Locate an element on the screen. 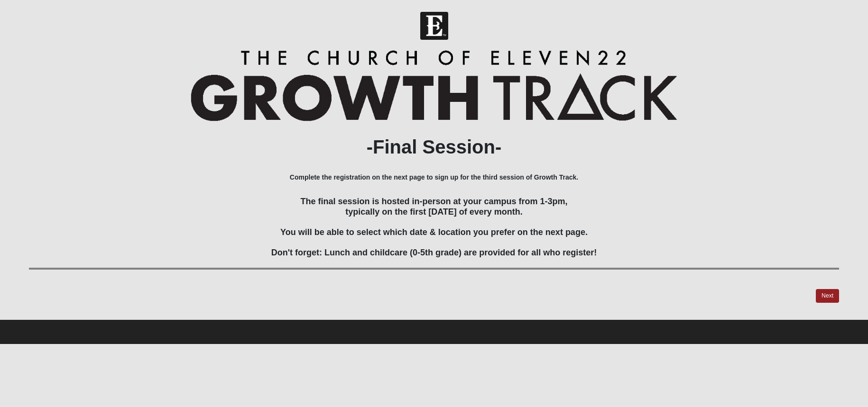 The height and width of the screenshot is (407, 868). span: Don't forget: Lunch and childcare (0-5th grade) are provided for all who register! is located at coordinates (434, 253).